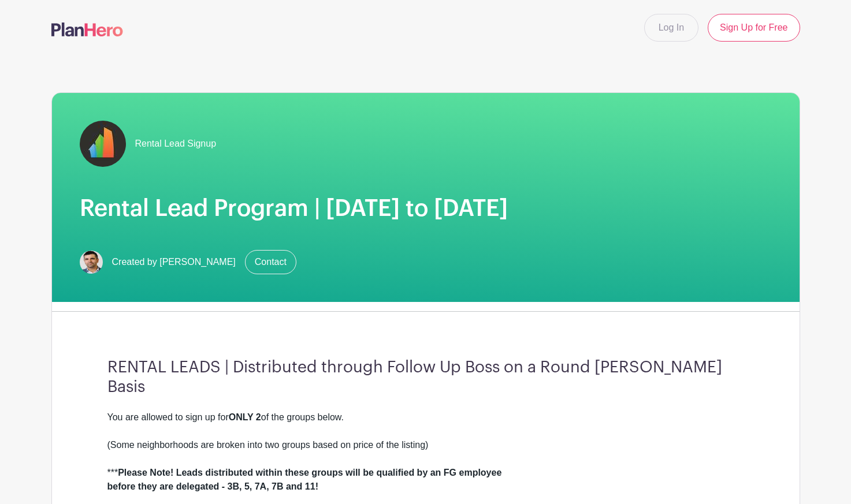 Image resolution: width=851 pixels, height=504 pixels. Describe the element at coordinates (671, 28) in the screenshot. I see `a: Log In` at that location.